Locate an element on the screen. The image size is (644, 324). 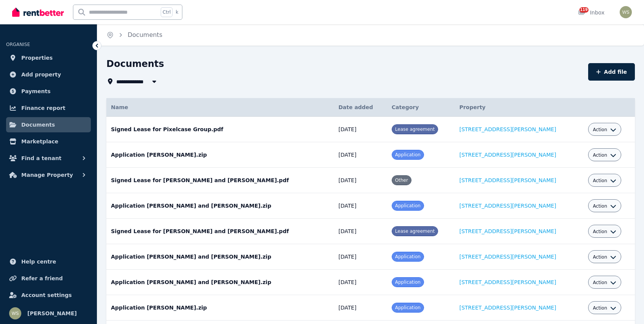
span: Properties is located at coordinates (37, 58).